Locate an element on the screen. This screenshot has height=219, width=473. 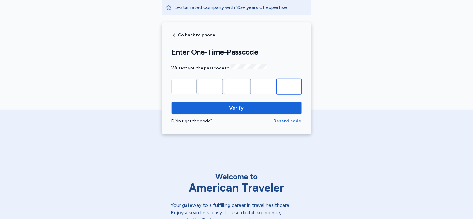
span: We sent you the passcode to is located at coordinates (219, 68).